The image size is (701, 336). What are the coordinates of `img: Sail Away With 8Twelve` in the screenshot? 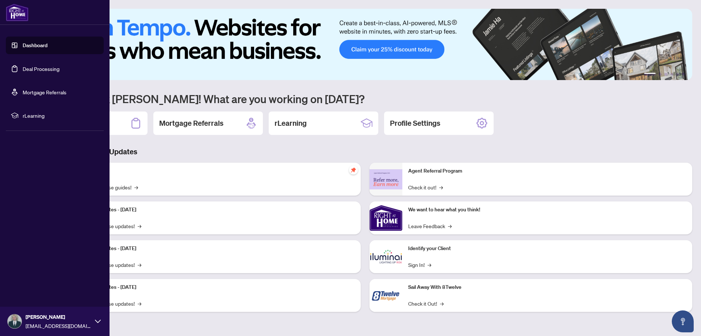 It's located at (386, 295).